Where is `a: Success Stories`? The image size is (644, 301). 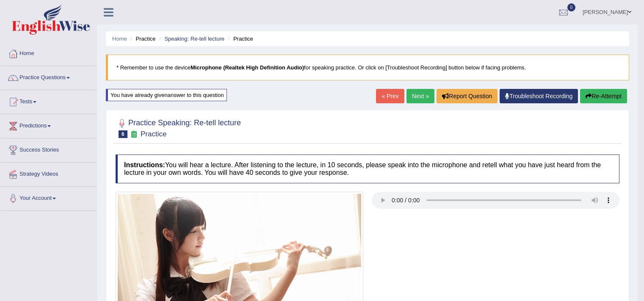
a: Success Stories is located at coordinates (49, 149).